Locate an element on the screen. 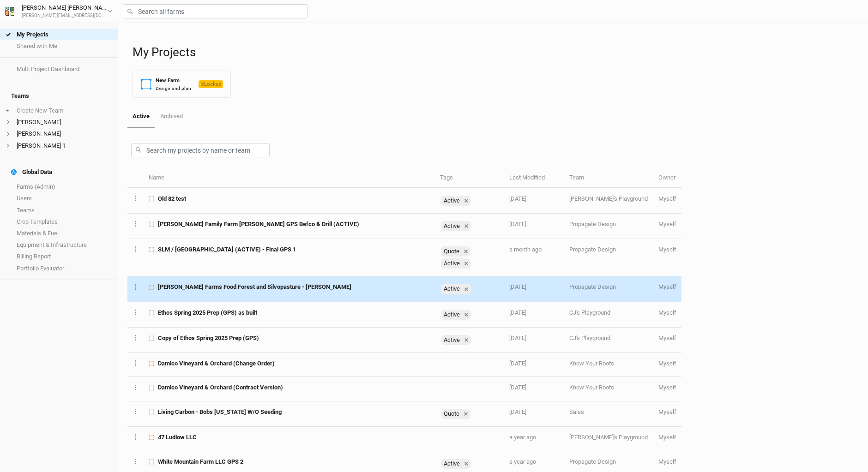 The width and height of the screenshot is (868, 472). span: May 15, 2025 8:55 PM is located at coordinates (518, 338).